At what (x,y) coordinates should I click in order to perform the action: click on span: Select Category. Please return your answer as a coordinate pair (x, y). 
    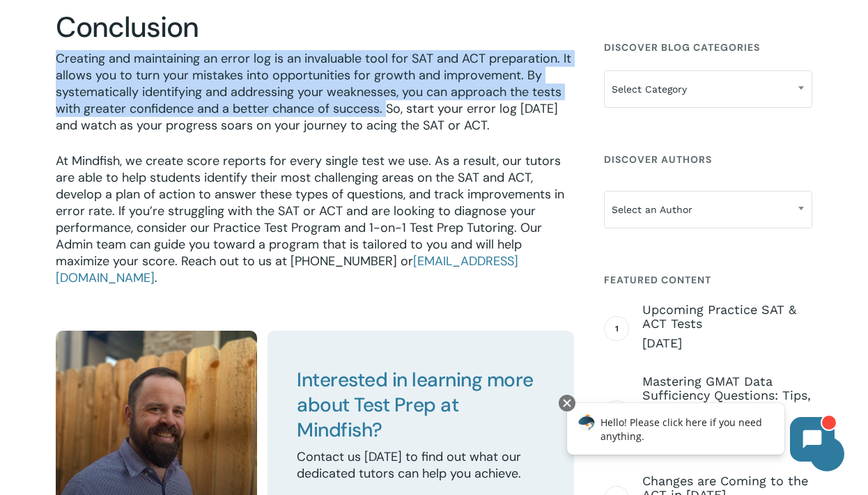
    Looking at the image, I should click on (708, 89).